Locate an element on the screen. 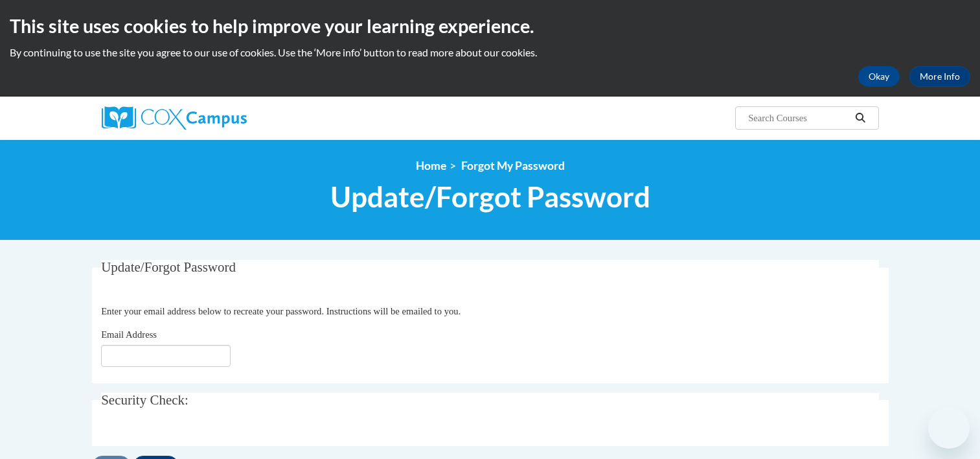 The width and height of the screenshot is (980, 459). img: Cox Campus is located at coordinates (175, 118).